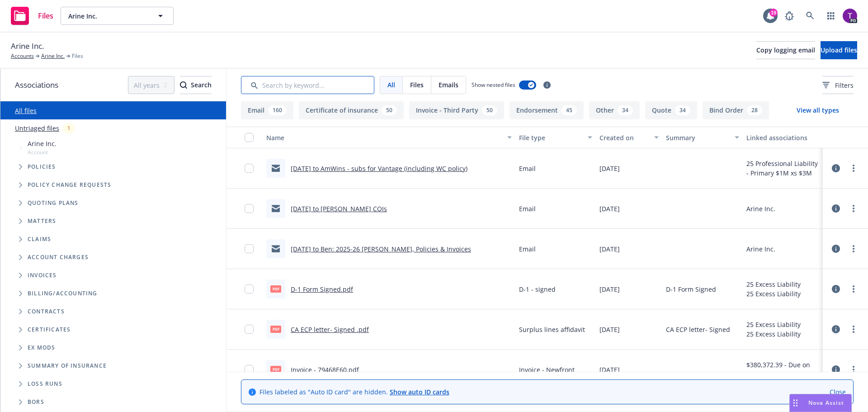 The width and height of the screenshot is (868, 412). Describe the element at coordinates (195, 85) in the screenshot. I see `div: Search` at that location.